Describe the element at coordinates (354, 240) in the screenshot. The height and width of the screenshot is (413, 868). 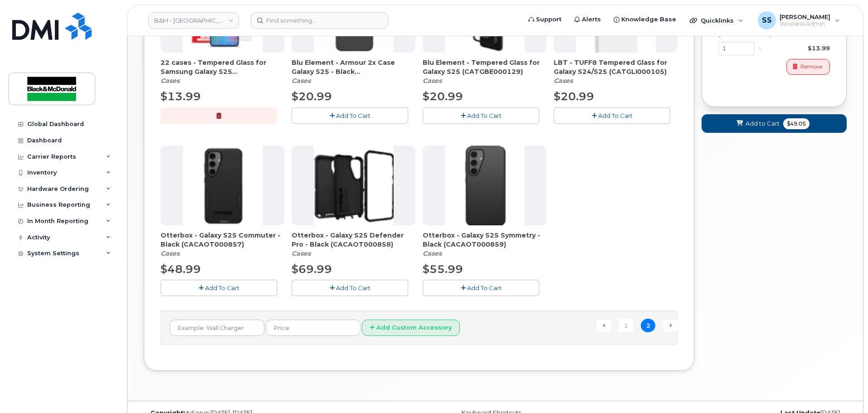
I see `span: Otterbox - Galaxy S25 Defender Pro - Black (CACAOT000858)` at that location.